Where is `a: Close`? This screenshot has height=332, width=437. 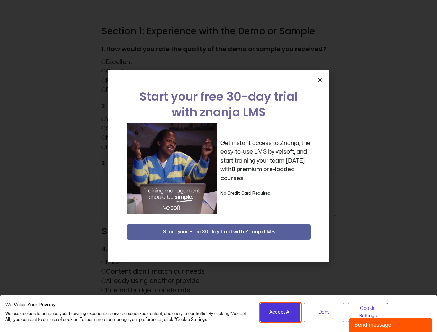 a: Close is located at coordinates (320, 80).